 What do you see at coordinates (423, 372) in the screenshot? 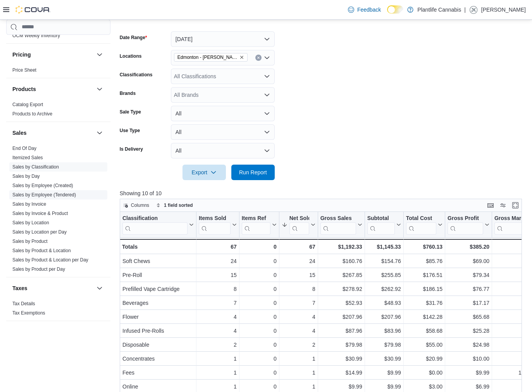
I see `div: $0.00` at bounding box center [423, 372].